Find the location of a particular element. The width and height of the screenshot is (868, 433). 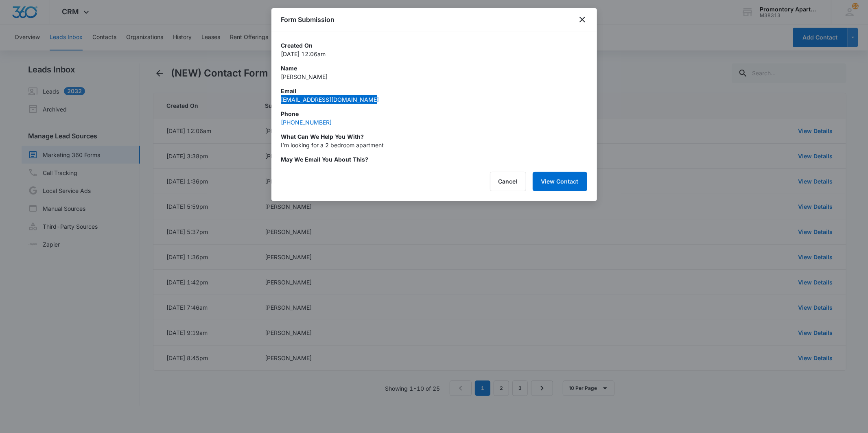

p: Email is located at coordinates (434, 91).